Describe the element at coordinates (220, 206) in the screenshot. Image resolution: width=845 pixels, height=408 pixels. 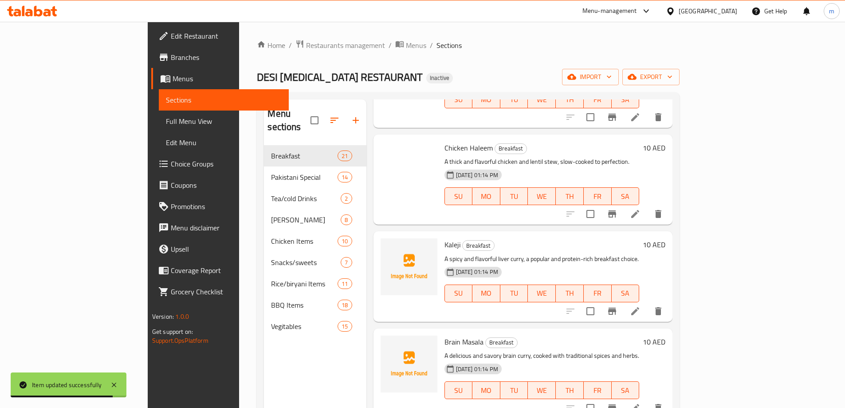
I see `a: Promotions` at that location.